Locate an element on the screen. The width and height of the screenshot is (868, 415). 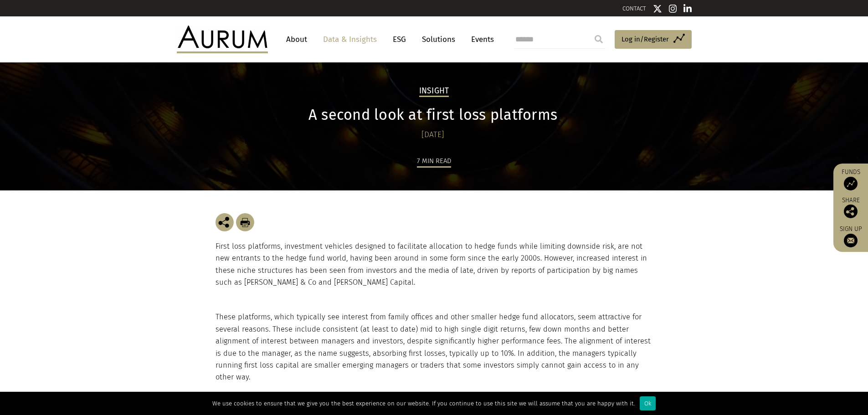
a: About is located at coordinates (296, 39).